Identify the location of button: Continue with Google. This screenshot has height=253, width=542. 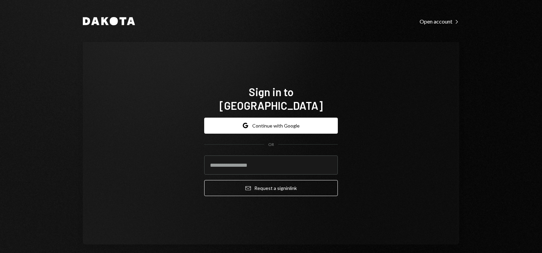
(271, 125).